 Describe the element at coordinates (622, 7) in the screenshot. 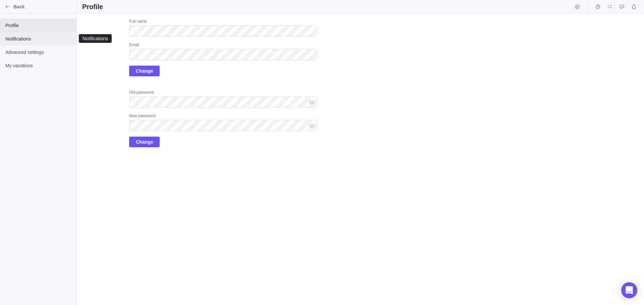

I see `span: Approval requests` at that location.